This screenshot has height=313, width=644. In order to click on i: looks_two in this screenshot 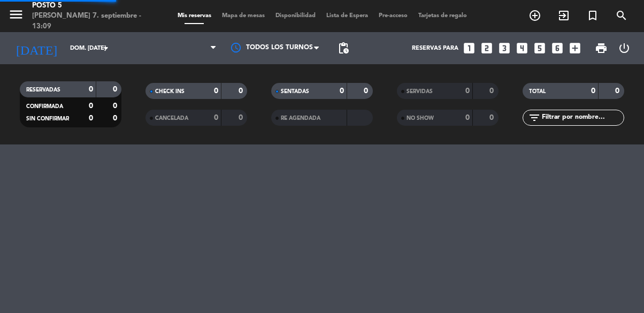, I will do `click(487, 48)`.